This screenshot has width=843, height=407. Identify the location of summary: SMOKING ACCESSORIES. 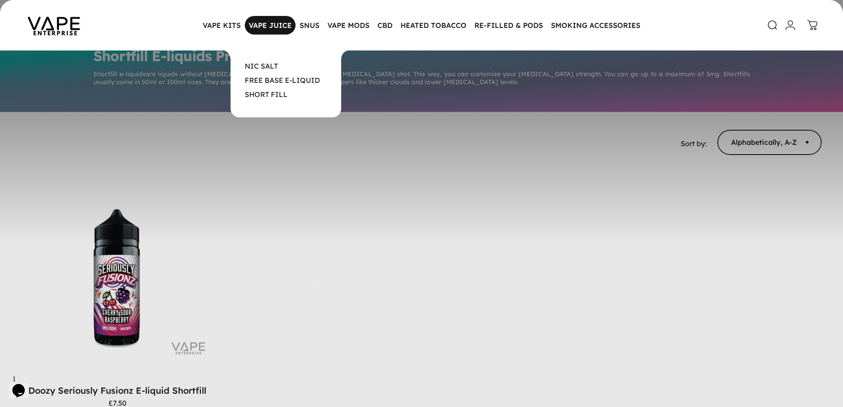
(596, 25).